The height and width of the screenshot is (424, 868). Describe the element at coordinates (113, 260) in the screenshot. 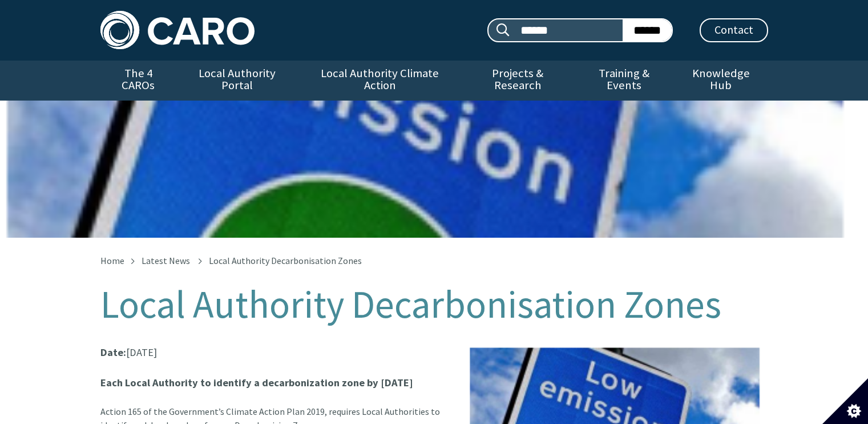

I see `a: Home` at that location.